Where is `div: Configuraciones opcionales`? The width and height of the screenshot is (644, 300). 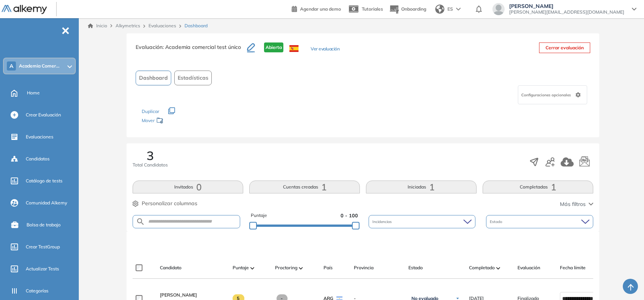 div: Configuraciones opcionales is located at coordinates (552, 95).